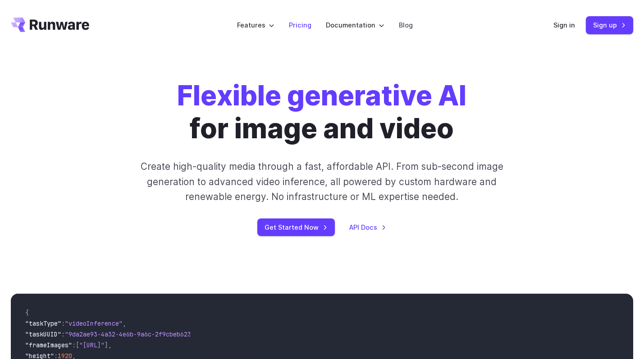 This screenshot has height=359, width=644. Describe the element at coordinates (322, 112) in the screenshot. I see `h1: for image and video` at that location.